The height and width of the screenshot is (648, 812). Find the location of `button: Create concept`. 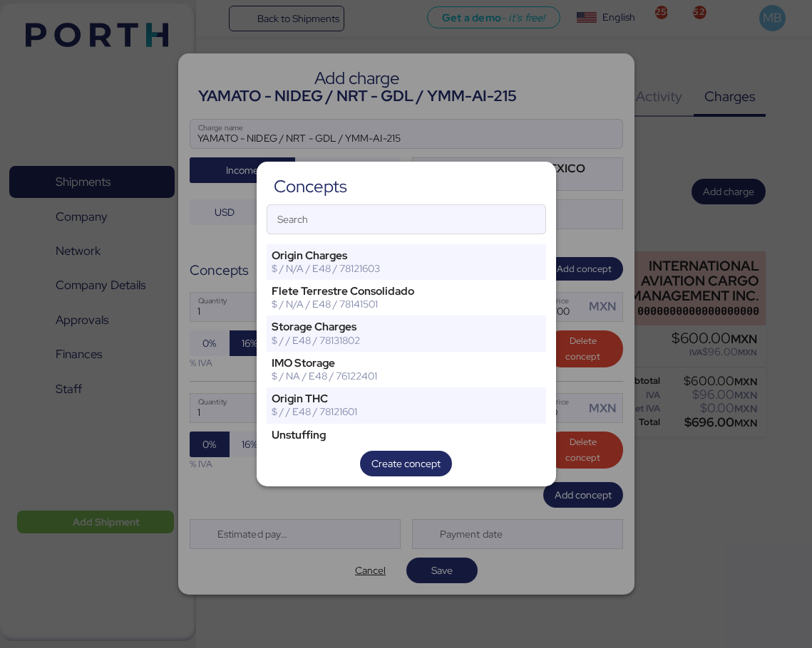

button: Create concept is located at coordinates (406, 463).